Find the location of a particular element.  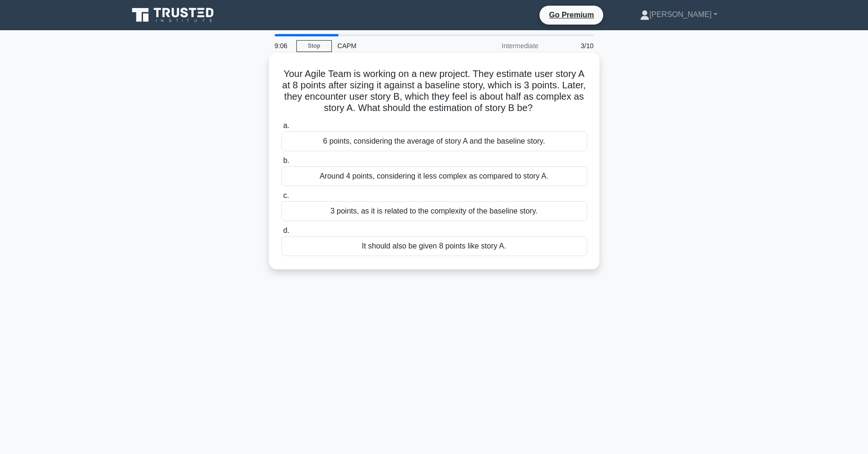

div: CAPM is located at coordinates (396, 45).